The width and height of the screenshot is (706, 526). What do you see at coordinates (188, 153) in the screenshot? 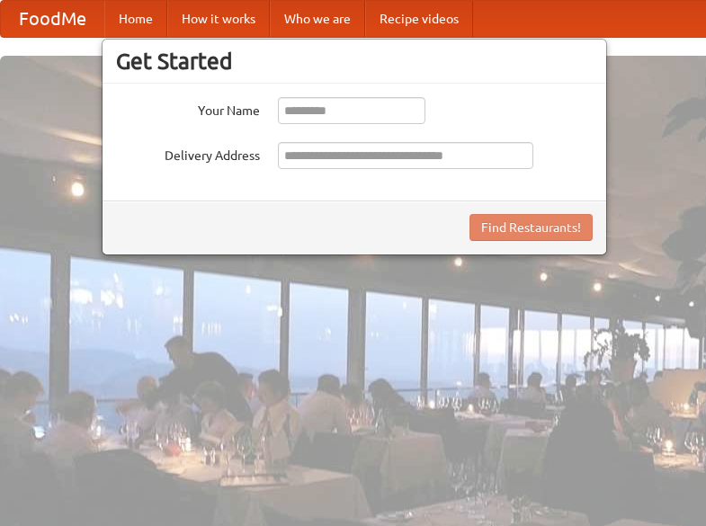
I see `label: Delivery Address` at bounding box center [188, 153].